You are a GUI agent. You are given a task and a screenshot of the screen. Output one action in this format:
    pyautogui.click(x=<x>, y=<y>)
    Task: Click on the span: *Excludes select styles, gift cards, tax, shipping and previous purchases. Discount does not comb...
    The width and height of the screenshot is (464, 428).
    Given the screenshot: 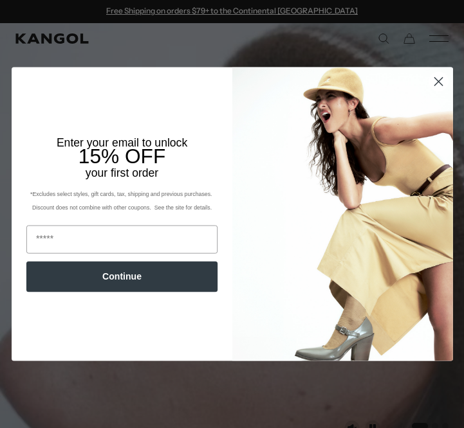 What is the action you would take?
    pyautogui.click(x=122, y=200)
    